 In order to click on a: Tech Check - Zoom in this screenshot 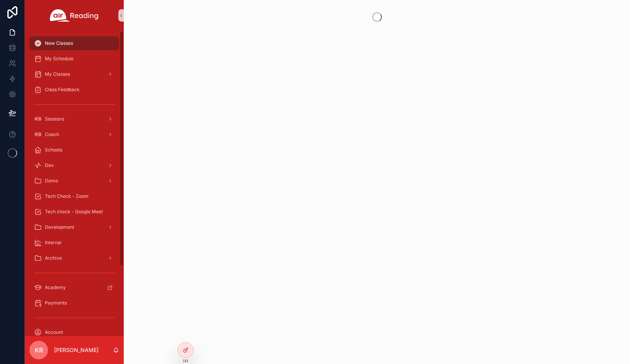, I will do `click(74, 197)`.